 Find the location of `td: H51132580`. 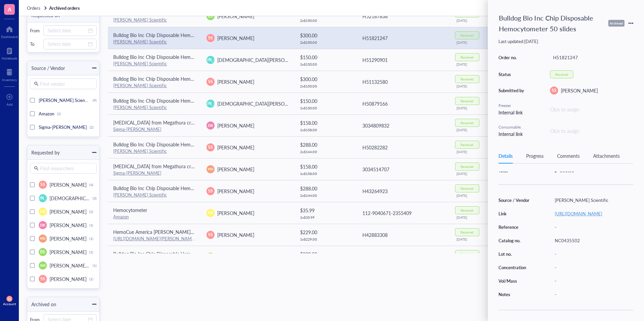

td: H51132580 is located at coordinates (403, 82).